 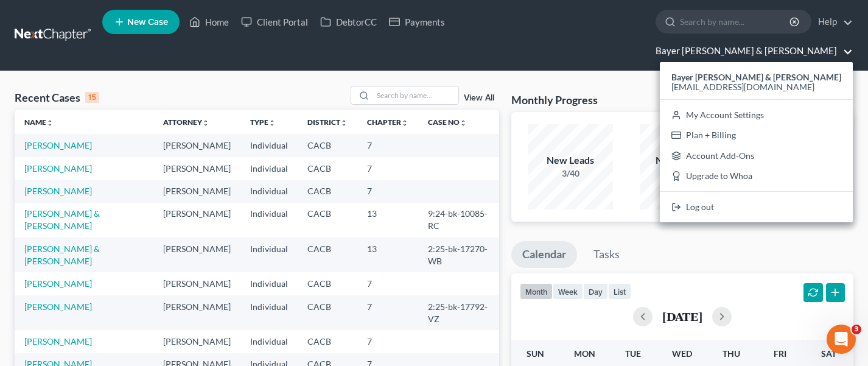 I want to click on a: My Account Settings, so click(x=756, y=115).